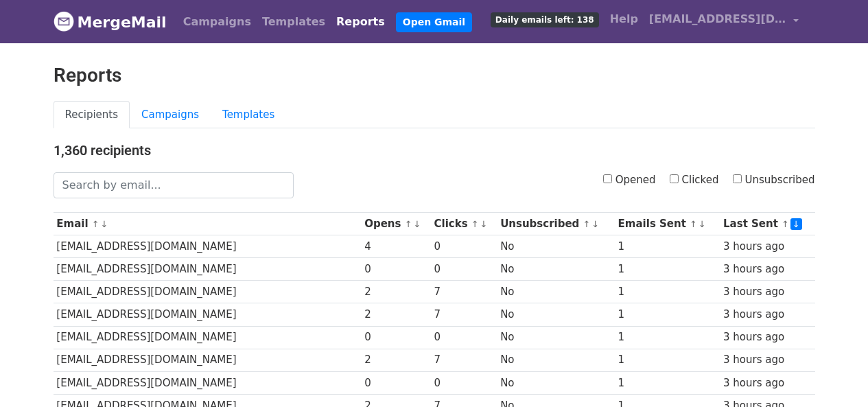 Image resolution: width=868 pixels, height=407 pixels. What do you see at coordinates (545, 19) in the screenshot?
I see `a: Daily emails left: 138` at bounding box center [545, 19].